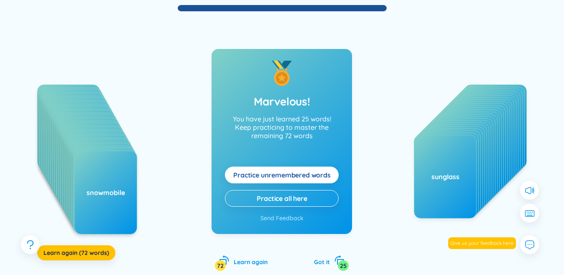 The height and width of the screenshot is (275, 564). What do you see at coordinates (220, 265) in the screenshot?
I see `div: 72` at bounding box center [220, 265].